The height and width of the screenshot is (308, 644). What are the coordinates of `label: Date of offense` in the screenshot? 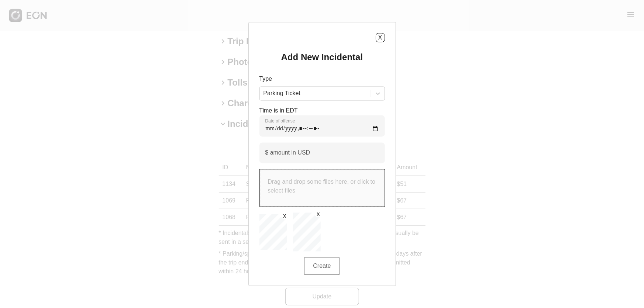 It's located at (280, 121).